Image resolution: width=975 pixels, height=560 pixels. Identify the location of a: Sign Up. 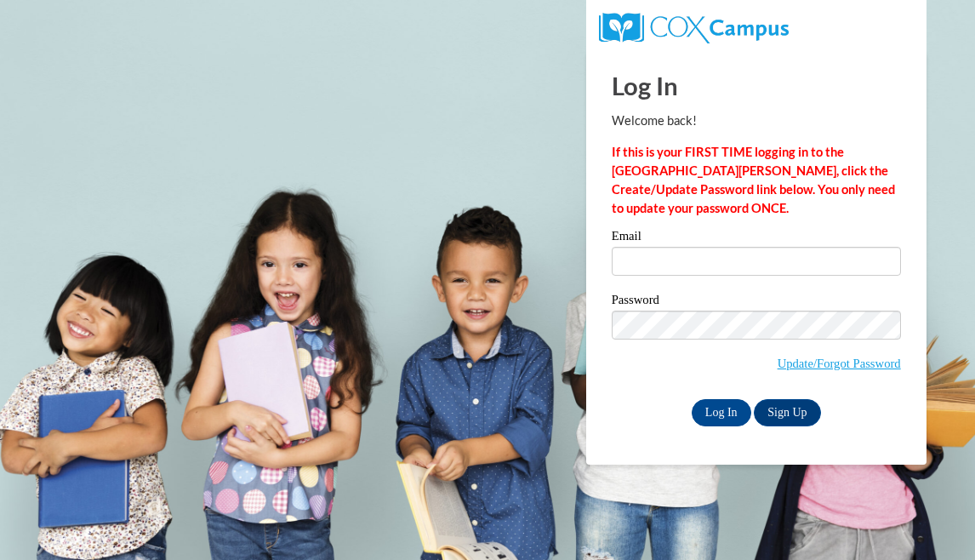
(787, 413).